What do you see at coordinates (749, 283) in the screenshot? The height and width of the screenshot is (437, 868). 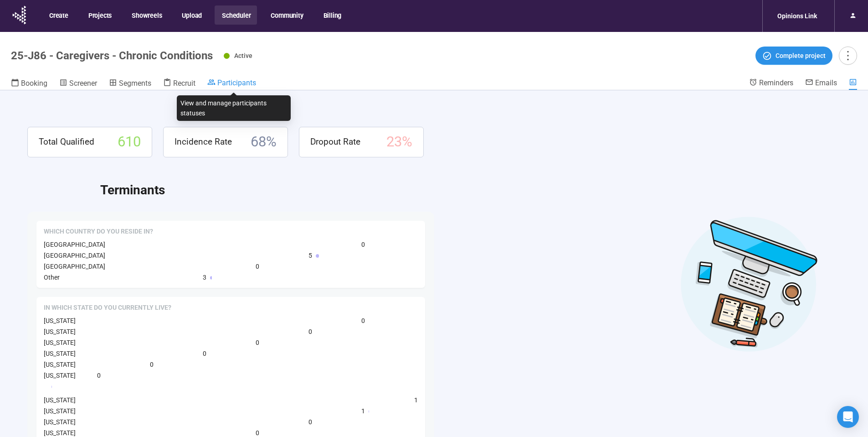 I see `img: Desktop work notes` at bounding box center [749, 283].